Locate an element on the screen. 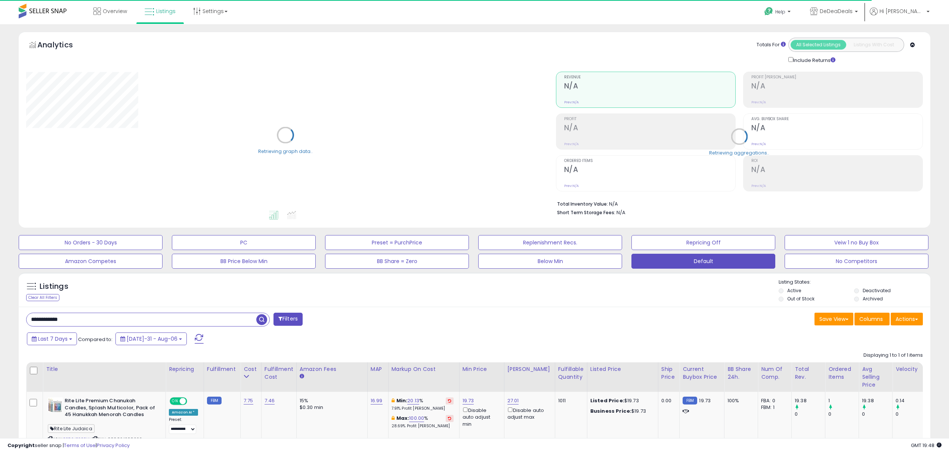 Image resolution: width=949 pixels, height=453 pixels. a: 20.13 is located at coordinates (413, 401).